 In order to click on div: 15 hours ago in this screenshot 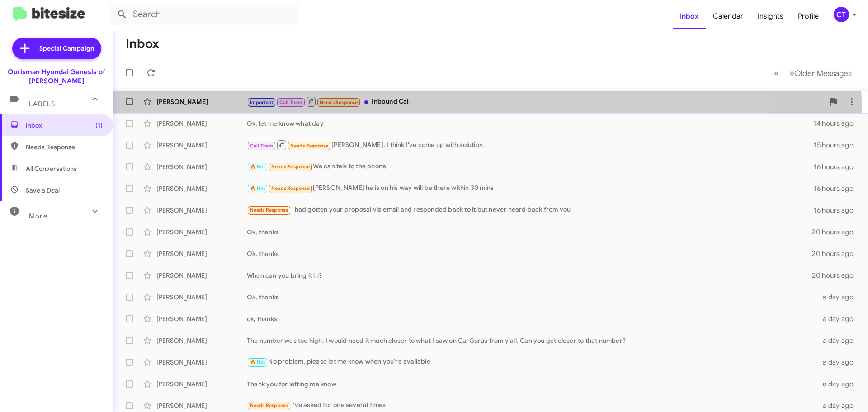, I will do `click(837, 145)`.